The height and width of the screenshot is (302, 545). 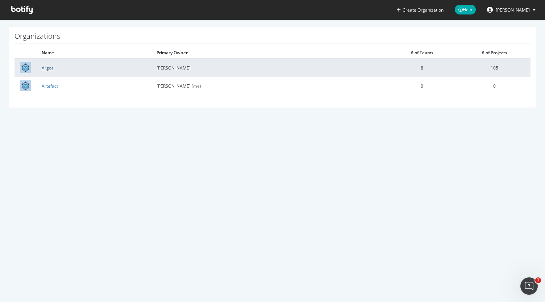 I want to click on th: # of Teams, so click(x=422, y=53).